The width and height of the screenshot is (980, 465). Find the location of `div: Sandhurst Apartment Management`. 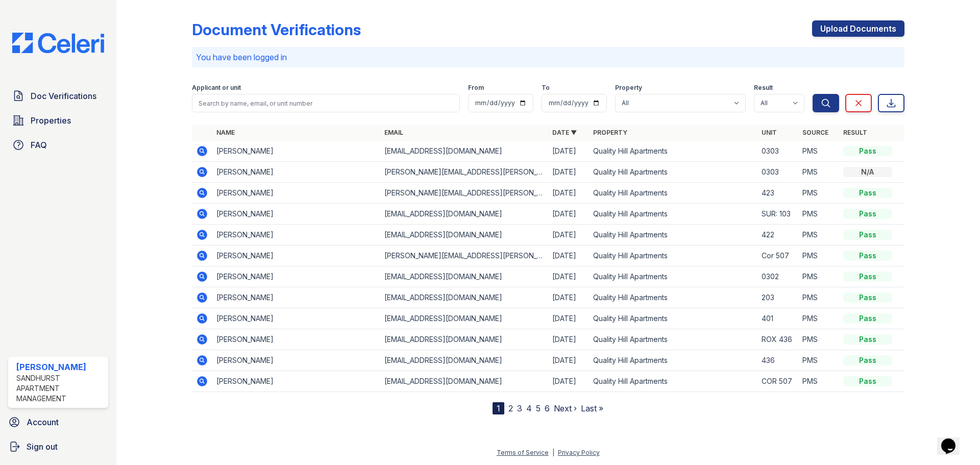

div: Sandhurst Apartment Management is located at coordinates (60, 388).